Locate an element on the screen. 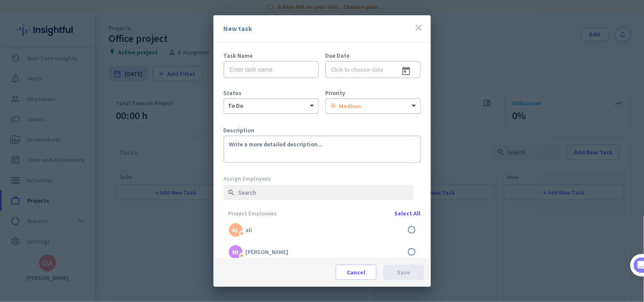  div: MI is located at coordinates (235, 252).